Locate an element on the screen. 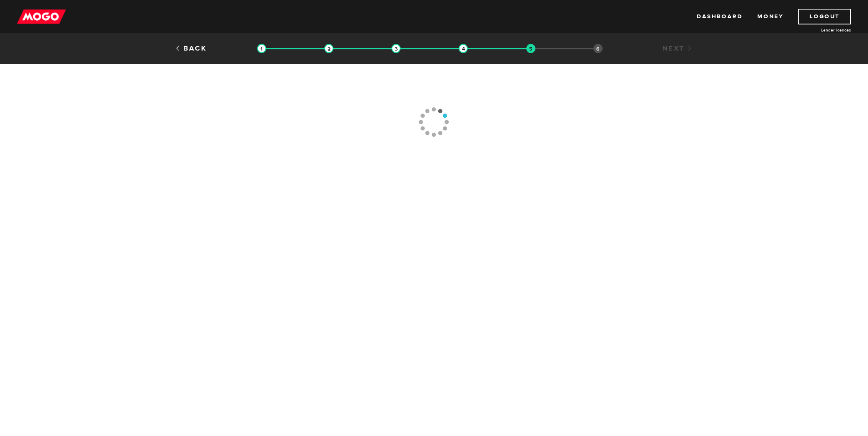 This screenshot has width=868, height=436. a: Logout is located at coordinates (824, 17).